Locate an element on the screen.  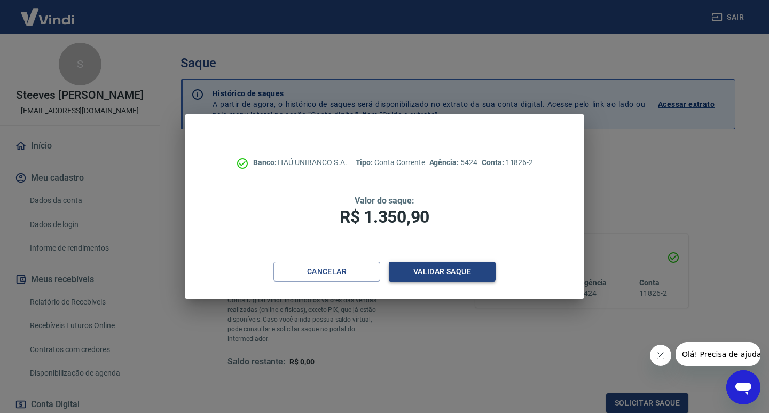
span: Tipo: is located at coordinates (365, 162).